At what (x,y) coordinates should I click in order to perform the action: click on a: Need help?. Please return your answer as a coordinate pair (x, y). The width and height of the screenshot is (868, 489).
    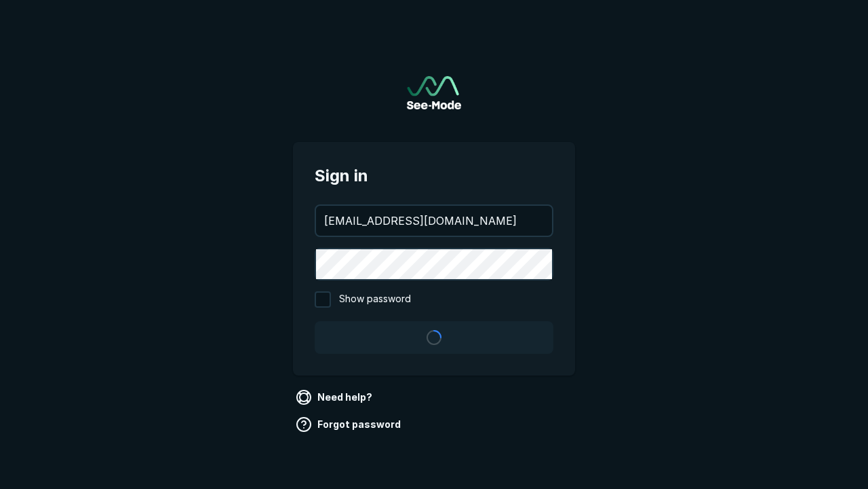
    Looking at the image, I should click on (335, 397).